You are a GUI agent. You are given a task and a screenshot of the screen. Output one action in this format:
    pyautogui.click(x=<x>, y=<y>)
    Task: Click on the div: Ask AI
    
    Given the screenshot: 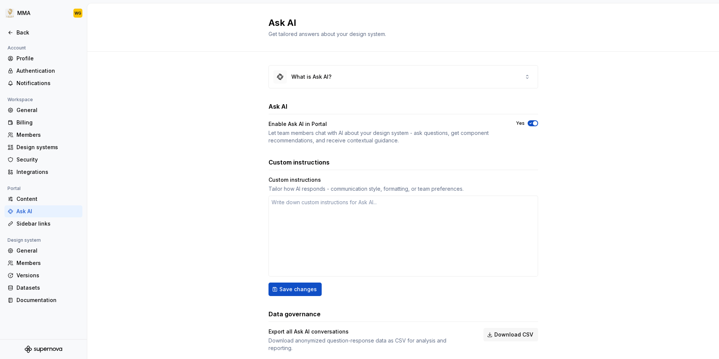 What is the action you would take?
    pyautogui.click(x=48, y=211)
    